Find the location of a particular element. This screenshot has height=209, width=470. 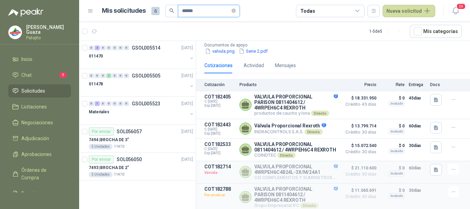

p: 011470 is located at coordinates (96, 56).